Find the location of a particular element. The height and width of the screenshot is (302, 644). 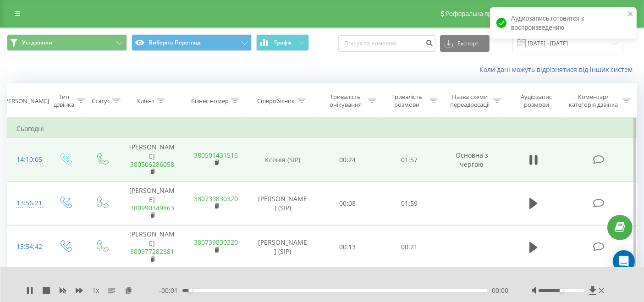

font: 00:08 is located at coordinates (348, 203).